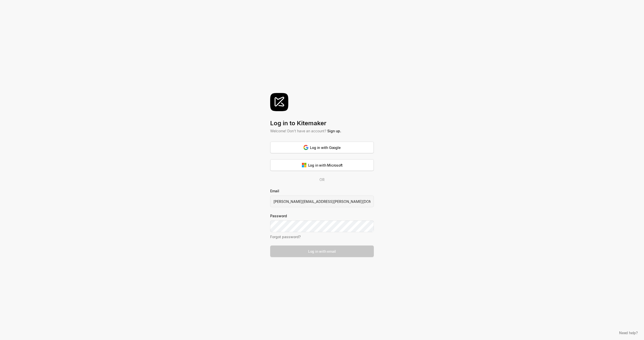 The height and width of the screenshot is (340, 644). Describe the element at coordinates (322, 216) in the screenshot. I see `label: Password` at that location.